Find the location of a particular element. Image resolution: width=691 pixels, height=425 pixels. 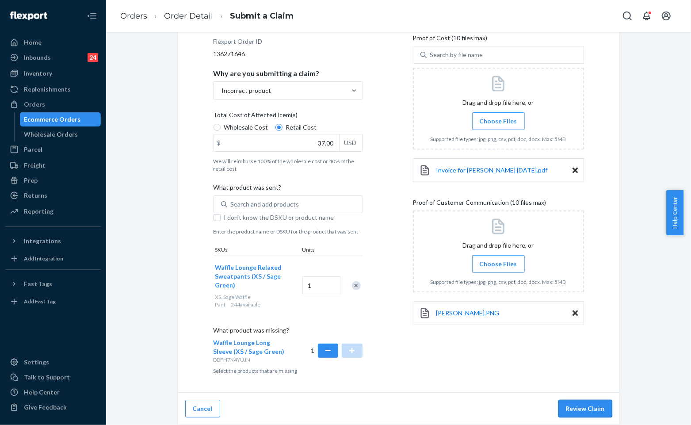

div: Flexport Order ID is located at coordinates (238, 43).